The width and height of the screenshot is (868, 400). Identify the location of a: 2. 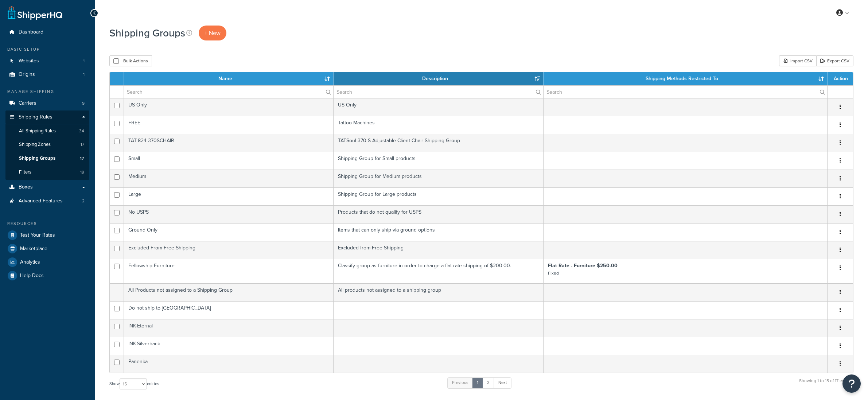
(488, 382).